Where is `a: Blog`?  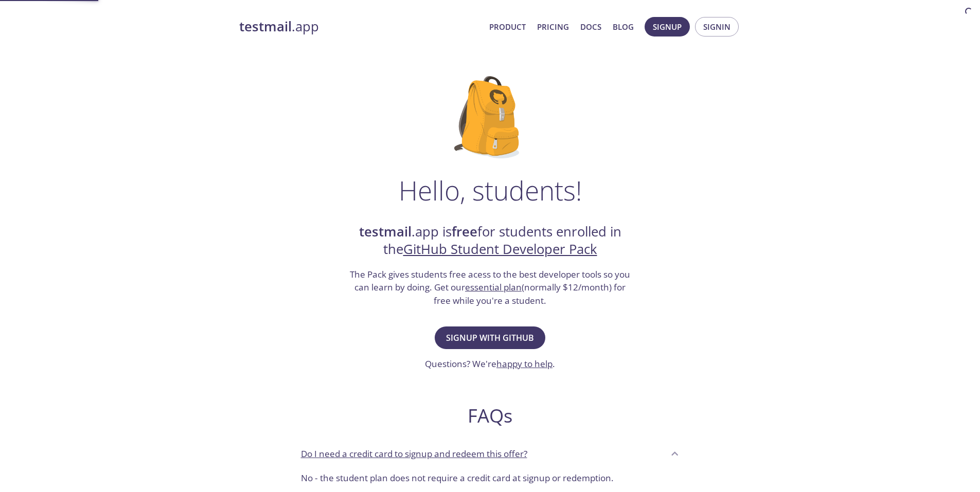 a: Blog is located at coordinates (623, 27).